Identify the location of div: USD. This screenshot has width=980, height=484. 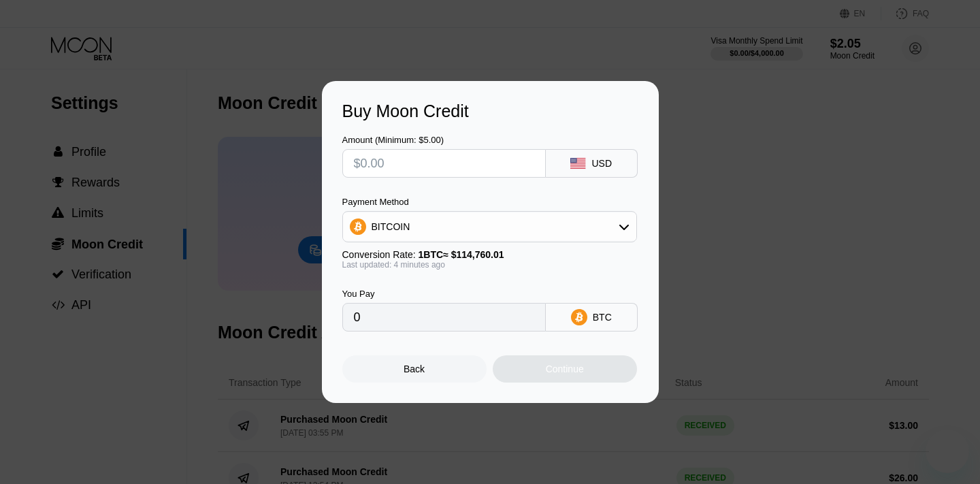
(602, 163).